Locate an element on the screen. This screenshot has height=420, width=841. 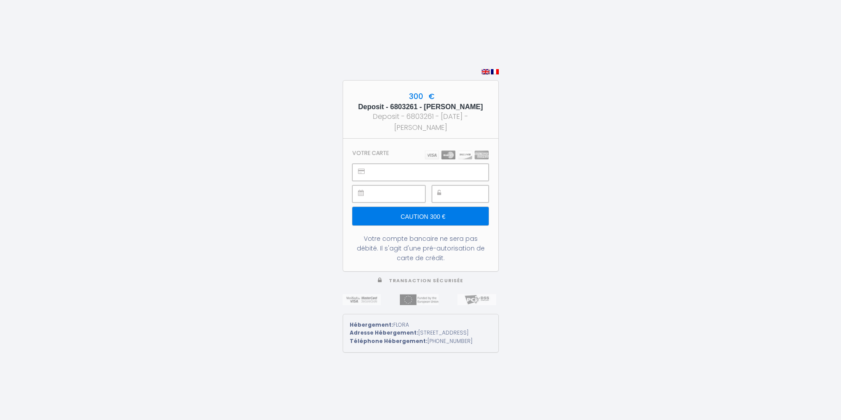
span: Transaction sécurisée is located at coordinates (426, 280).